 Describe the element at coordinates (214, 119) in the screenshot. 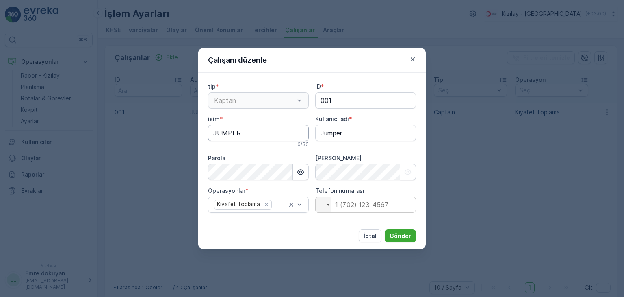

I see `label: isim` at that location.